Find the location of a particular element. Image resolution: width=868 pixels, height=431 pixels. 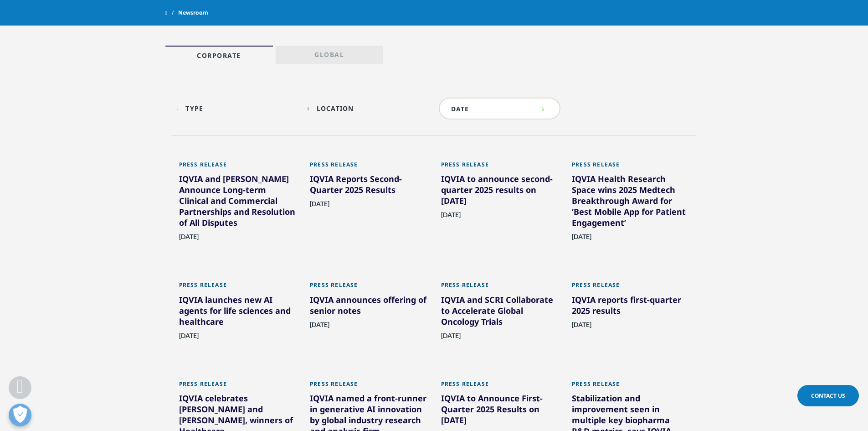

p: Corporate is located at coordinates (219, 57).